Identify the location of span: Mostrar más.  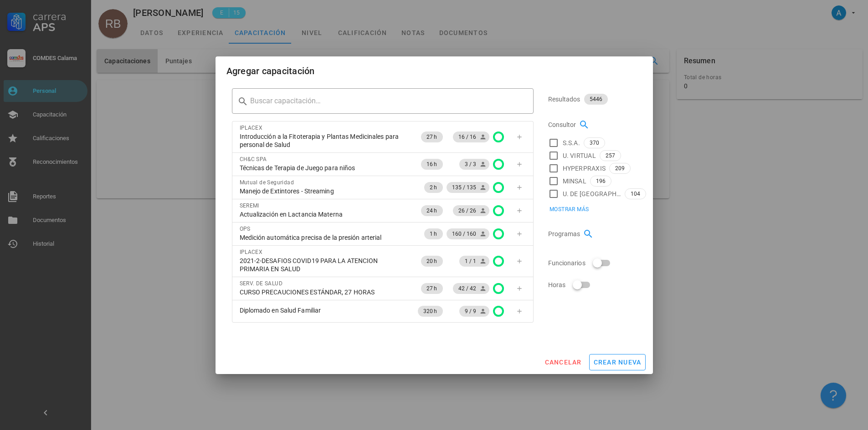
(569, 209).